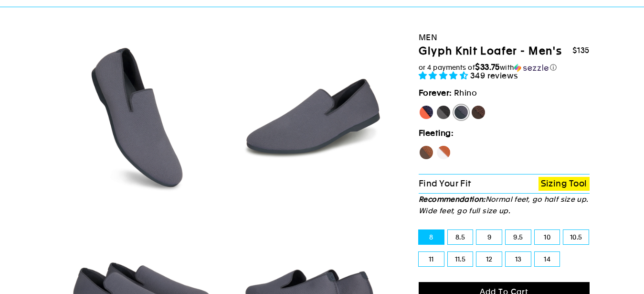 This screenshot has width=644, height=294. What do you see at coordinates (489, 259) in the screenshot?
I see `label: 12` at bounding box center [489, 259].